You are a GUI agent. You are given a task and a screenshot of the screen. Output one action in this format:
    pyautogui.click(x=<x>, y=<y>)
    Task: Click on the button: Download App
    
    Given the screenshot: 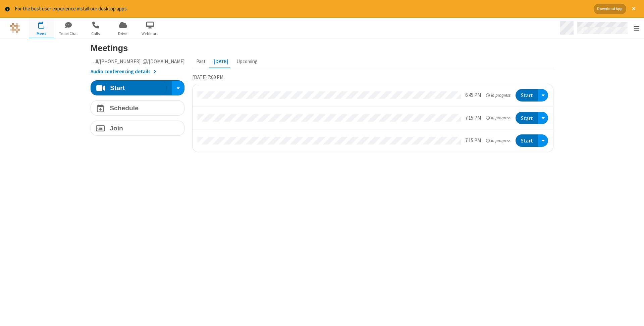 What is the action you would take?
    pyautogui.click(x=610, y=9)
    